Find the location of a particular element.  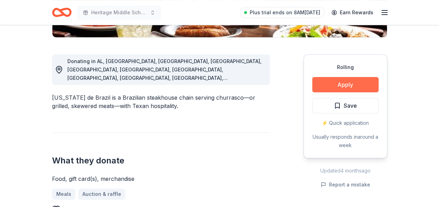

div: Food, gift card(s), merchandise is located at coordinates (161, 179).